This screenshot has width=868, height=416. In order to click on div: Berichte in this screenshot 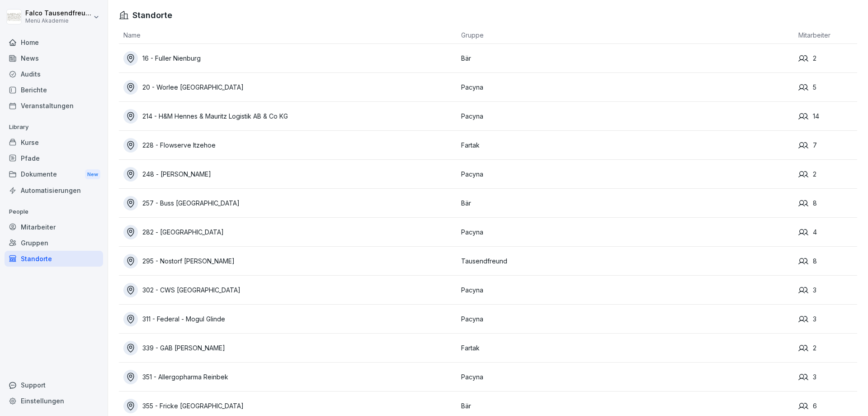, I will do `click(54, 89)`.